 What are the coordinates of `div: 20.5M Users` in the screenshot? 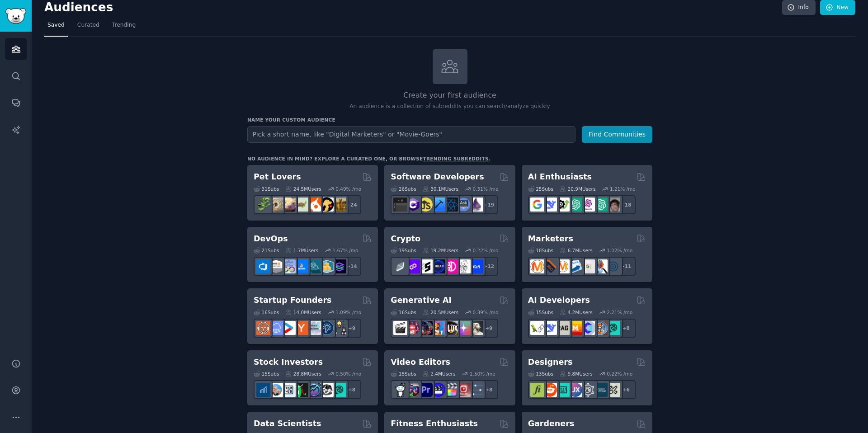 It's located at (440, 312).